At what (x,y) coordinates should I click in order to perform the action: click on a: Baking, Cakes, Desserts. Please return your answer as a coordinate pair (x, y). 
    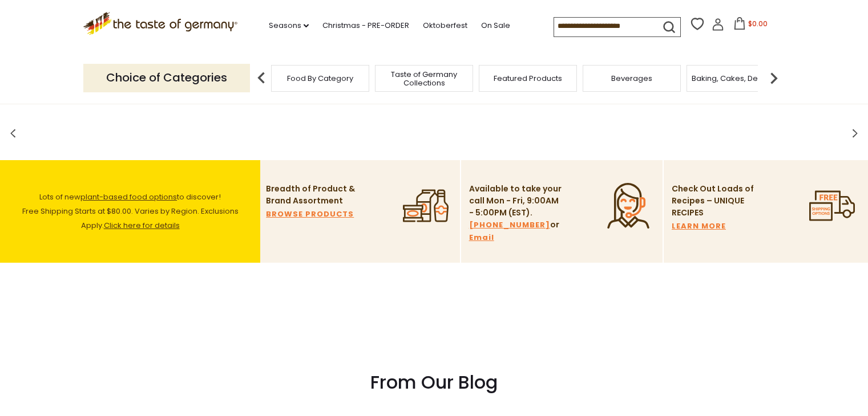
    Looking at the image, I should click on (736, 78).